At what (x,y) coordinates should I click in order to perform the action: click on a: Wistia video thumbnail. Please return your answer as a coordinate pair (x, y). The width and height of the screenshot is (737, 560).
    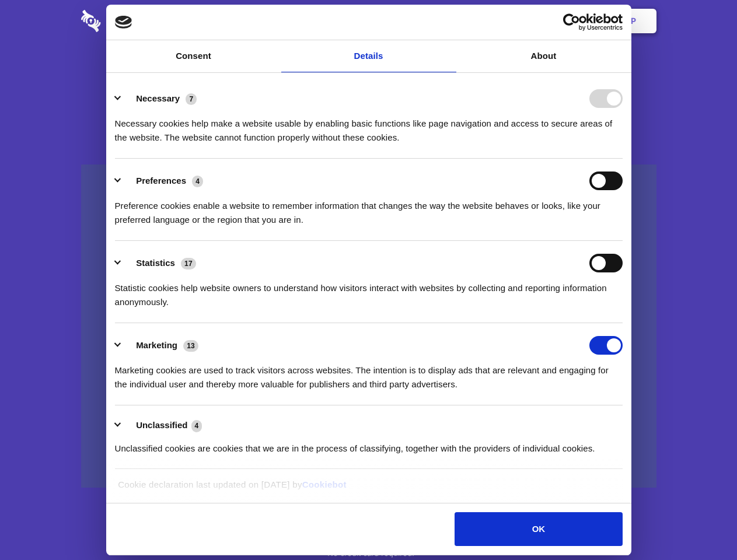
    Looking at the image, I should click on (369, 326).